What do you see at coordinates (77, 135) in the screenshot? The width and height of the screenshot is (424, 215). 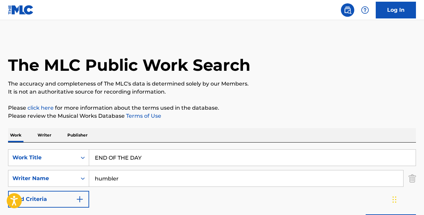 I see `p: Publisher` at bounding box center [77, 135].